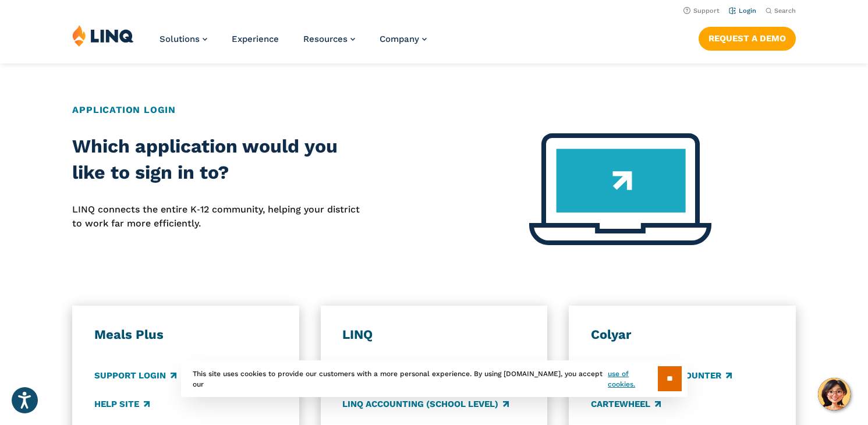 Image resolution: width=868 pixels, height=425 pixels. What do you see at coordinates (434, 378) in the screenshot?
I see `div: This site uses cookies to provide our customers with a more personal experience. By using [DOMAIN...` at bounding box center [434, 378].